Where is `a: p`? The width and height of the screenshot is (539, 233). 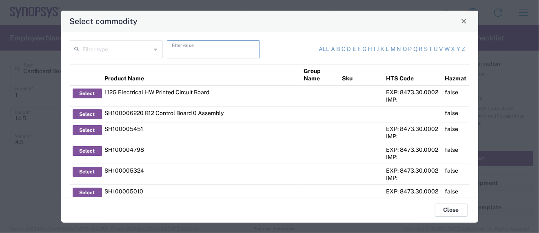
a: p is located at coordinates (410, 49).